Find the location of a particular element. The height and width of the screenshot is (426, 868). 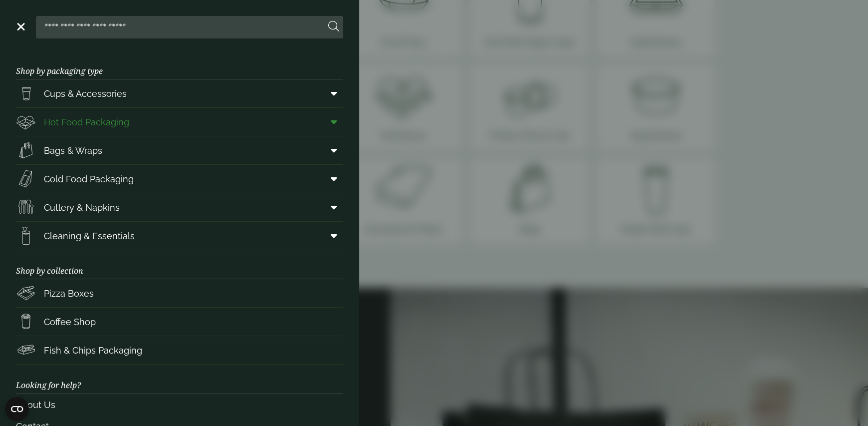

button: Open CMP widget is located at coordinates (17, 409).